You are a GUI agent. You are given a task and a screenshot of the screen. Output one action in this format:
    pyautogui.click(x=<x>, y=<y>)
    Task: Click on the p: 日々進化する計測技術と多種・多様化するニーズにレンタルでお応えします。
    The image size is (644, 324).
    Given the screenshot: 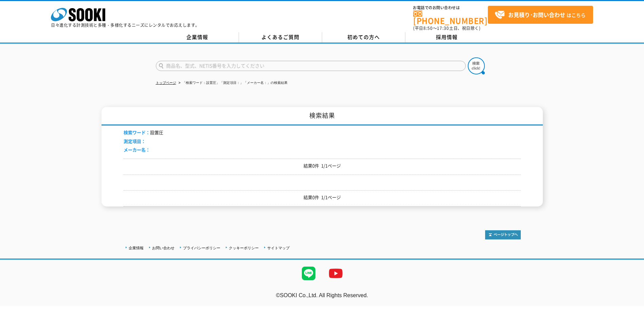 What is the action you would take?
    pyautogui.click(x=125, y=25)
    